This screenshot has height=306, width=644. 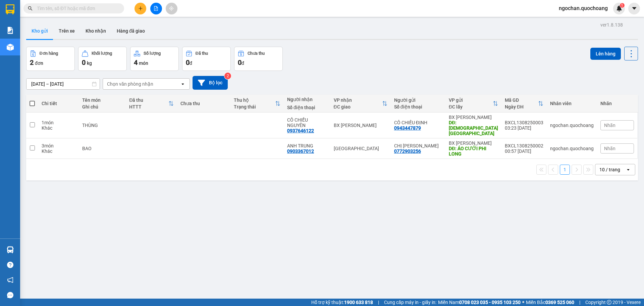 I want to click on div: VP nhận, so click(x=358, y=100).